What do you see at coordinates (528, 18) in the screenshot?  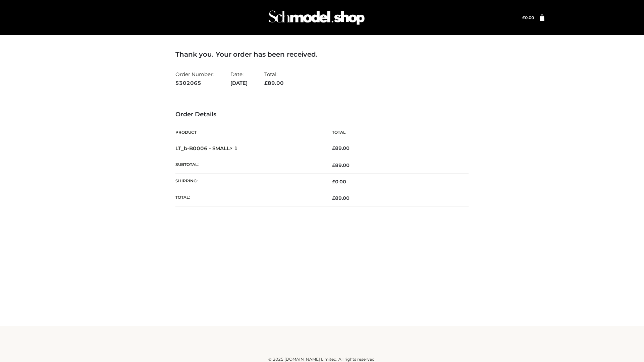 I see `a: £0.00` at bounding box center [528, 18].